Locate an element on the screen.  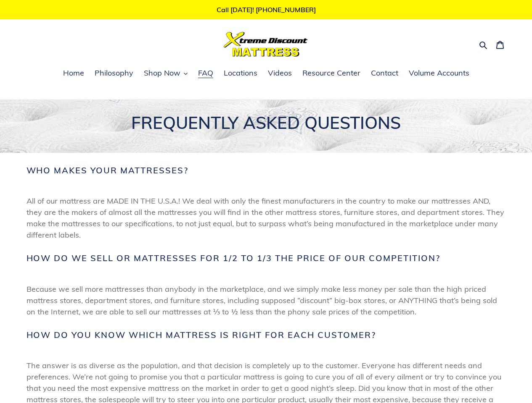
span: Locations is located at coordinates (240, 73).